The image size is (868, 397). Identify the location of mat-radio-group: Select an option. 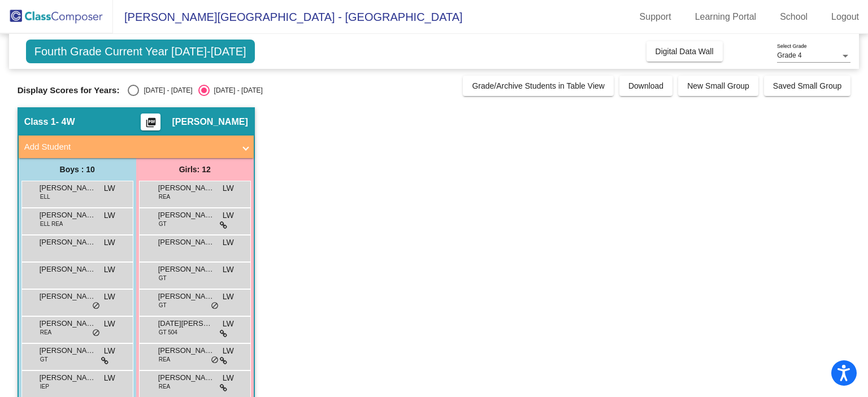
(195, 91).